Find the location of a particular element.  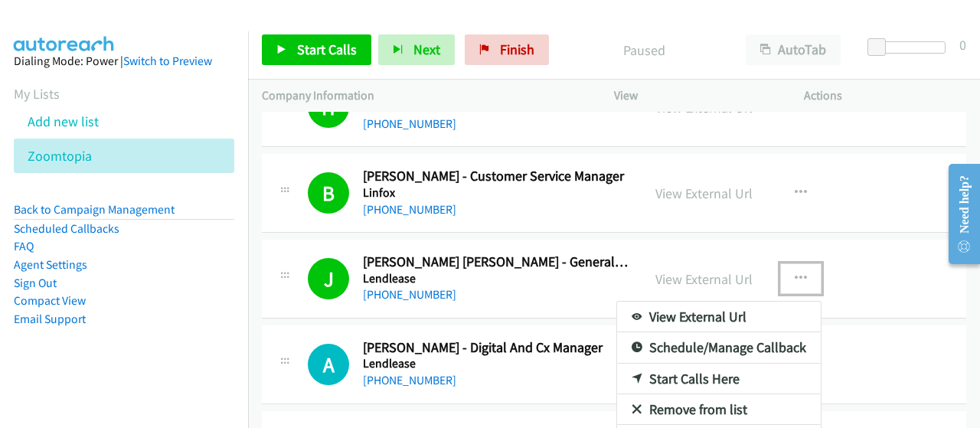

a: Zoomtopia is located at coordinates (60, 156).